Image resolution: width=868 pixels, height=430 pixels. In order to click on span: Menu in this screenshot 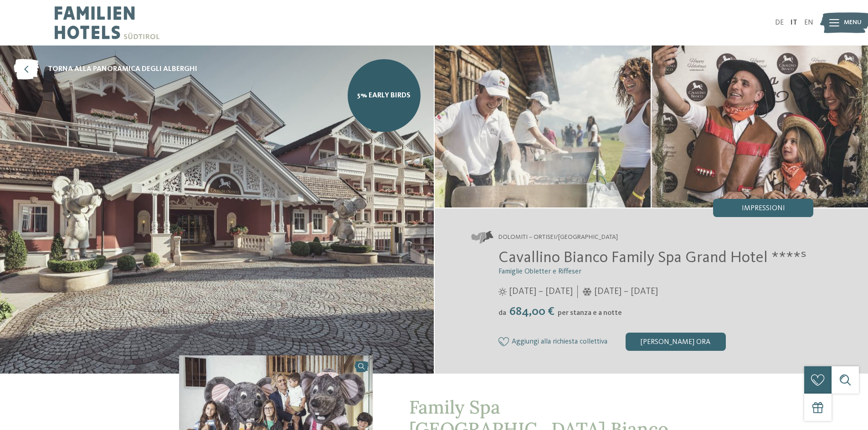, I will do `click(852, 22)`.